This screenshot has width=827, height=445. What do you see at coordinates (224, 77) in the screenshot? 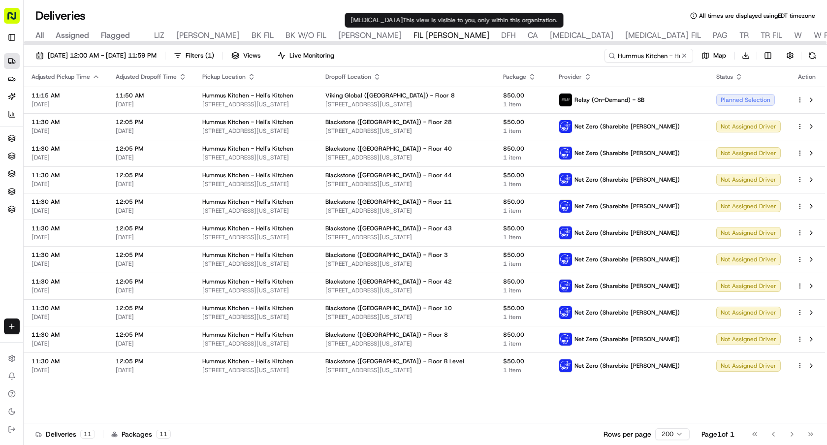
I see `span: Pickup Location` at bounding box center [224, 77].